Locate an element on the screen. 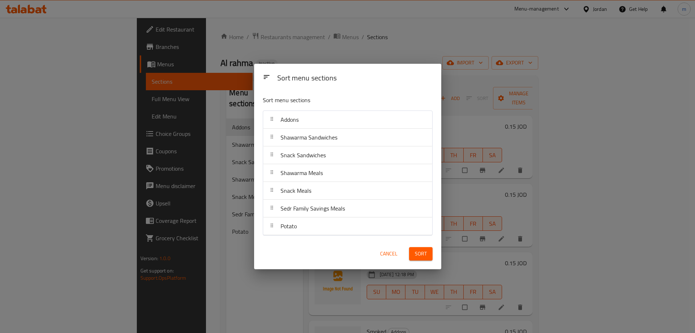 The width and height of the screenshot is (695, 333). p: Sort menu sections is located at coordinates (330, 100).